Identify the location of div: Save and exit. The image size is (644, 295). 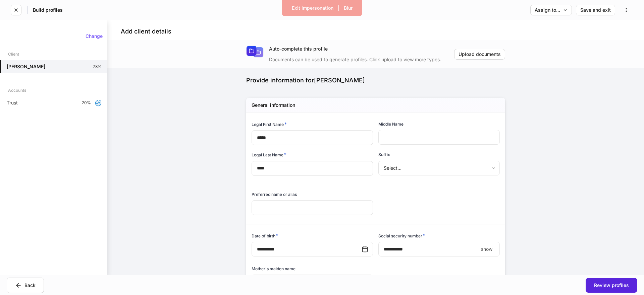
(595, 10).